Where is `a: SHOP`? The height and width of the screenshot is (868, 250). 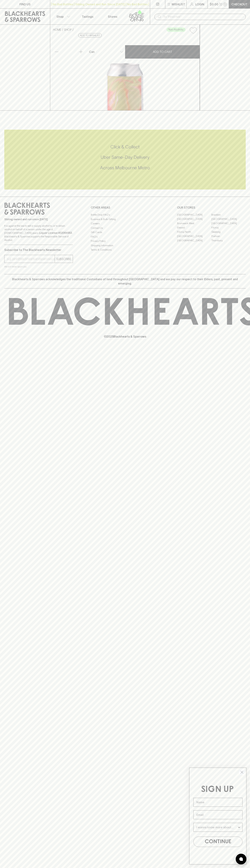 a: SHOP is located at coordinates (68, 30).